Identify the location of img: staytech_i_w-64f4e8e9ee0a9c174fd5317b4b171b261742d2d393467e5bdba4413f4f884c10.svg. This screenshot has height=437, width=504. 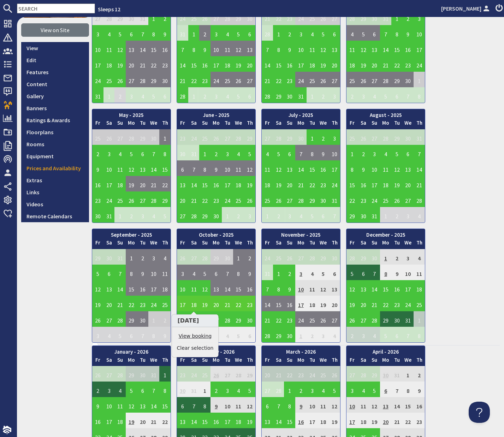
(7, 430).